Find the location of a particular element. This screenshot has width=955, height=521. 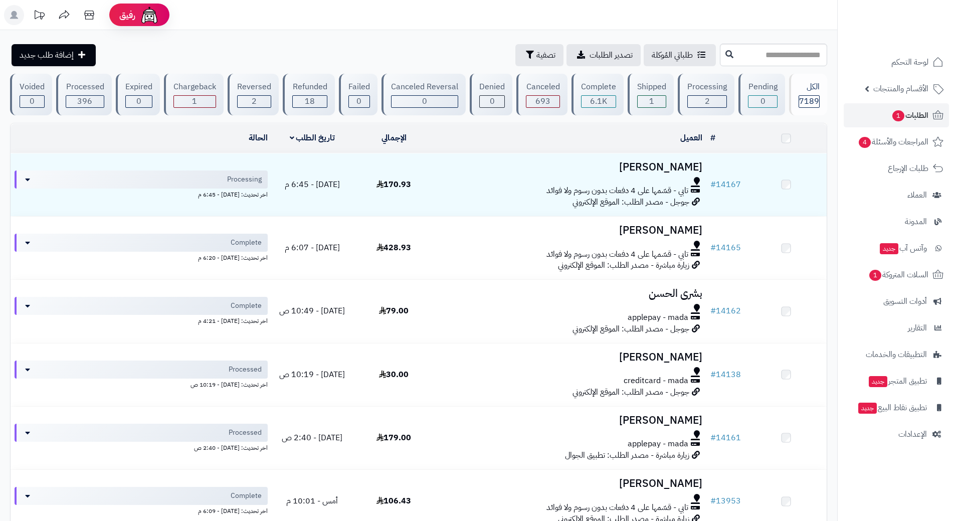

span: السلات المتروكة is located at coordinates (899, 275).